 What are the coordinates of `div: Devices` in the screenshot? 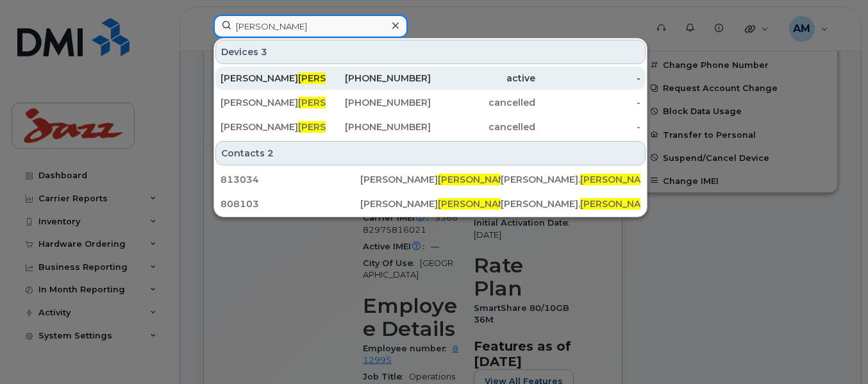 It's located at (430, 52).